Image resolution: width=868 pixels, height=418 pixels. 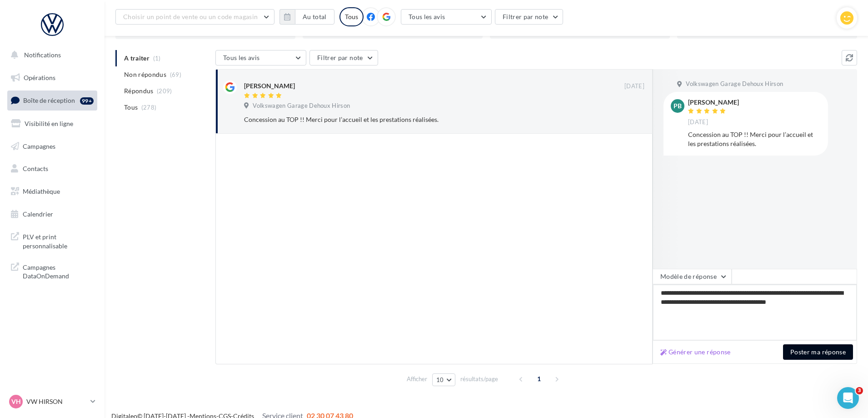 I want to click on span: Contacts, so click(x=36, y=168).